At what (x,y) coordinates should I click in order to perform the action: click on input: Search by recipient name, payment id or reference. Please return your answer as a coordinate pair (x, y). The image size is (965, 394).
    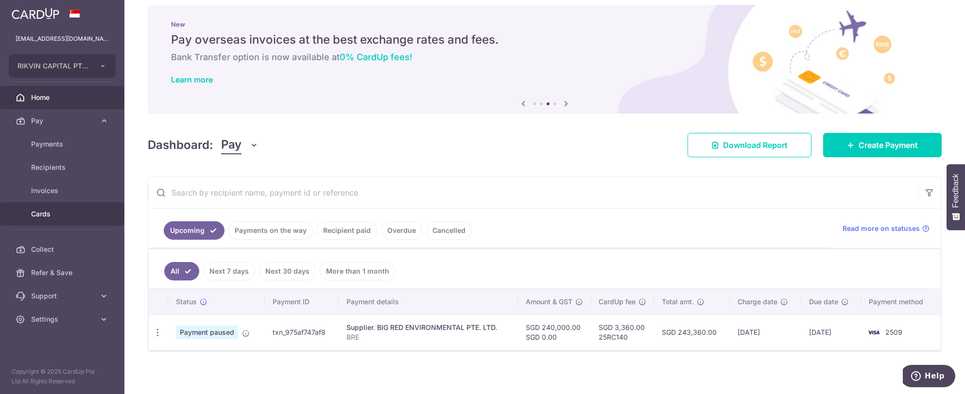
    Looking at the image, I should click on (533, 193).